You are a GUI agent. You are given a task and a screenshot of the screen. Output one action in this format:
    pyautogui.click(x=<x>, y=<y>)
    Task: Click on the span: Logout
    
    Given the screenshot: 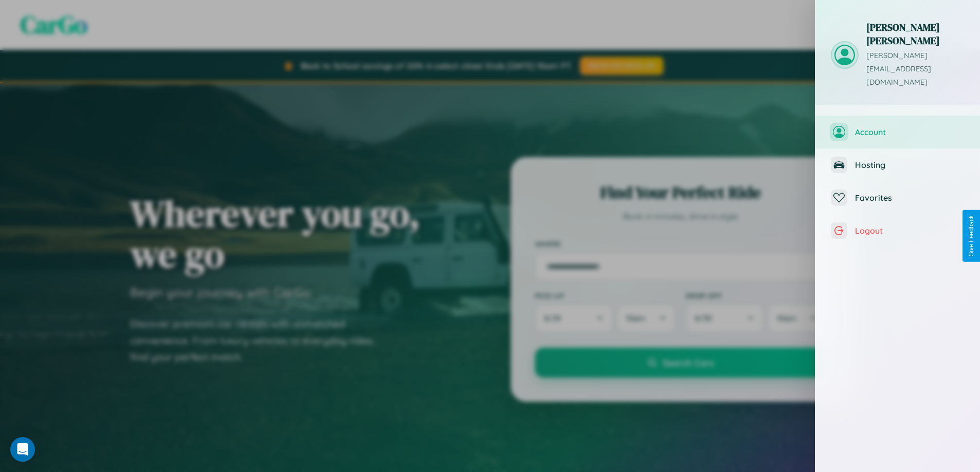 What is the action you would take?
    pyautogui.click(x=910, y=231)
    